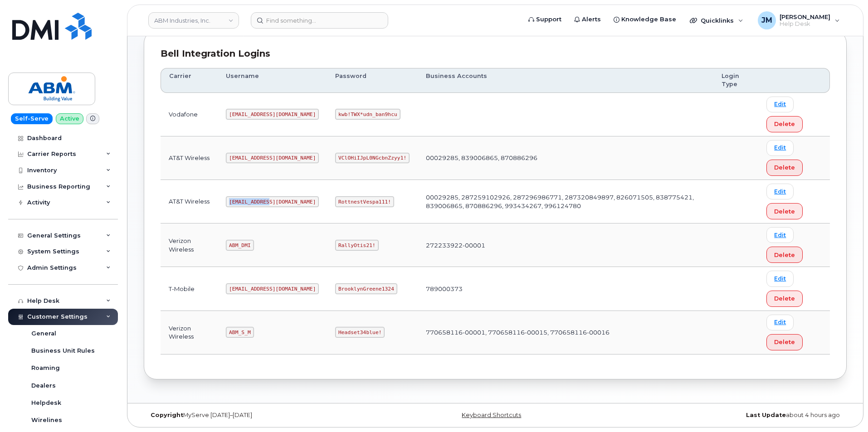 Image resolution: width=868 pixels, height=432 pixels. What do you see at coordinates (372, 80) in the screenshot?
I see `th: Password` at bounding box center [372, 80].